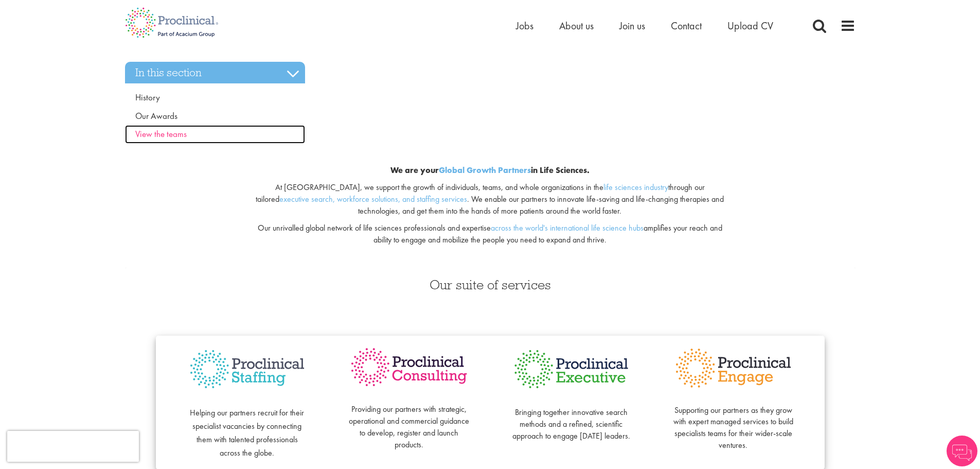 Image resolution: width=980 pixels, height=469 pixels. Describe the element at coordinates (215, 73) in the screenshot. I see `h3: In this section` at that location.